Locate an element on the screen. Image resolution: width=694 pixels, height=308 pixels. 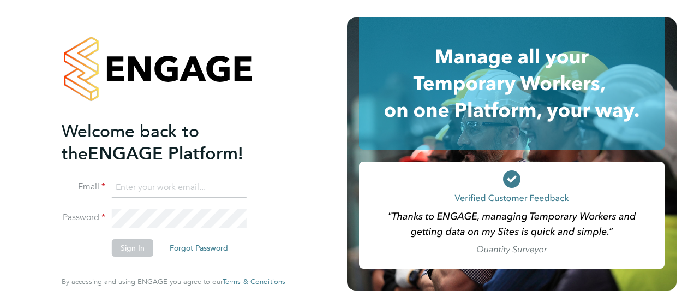
span: Terms & Conditions is located at coordinates (254, 281).